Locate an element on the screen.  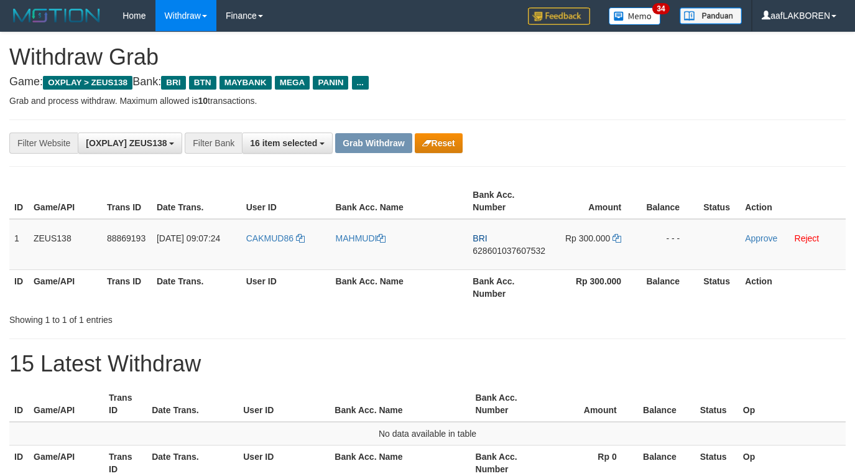
span: 34 is located at coordinates (661, 9).